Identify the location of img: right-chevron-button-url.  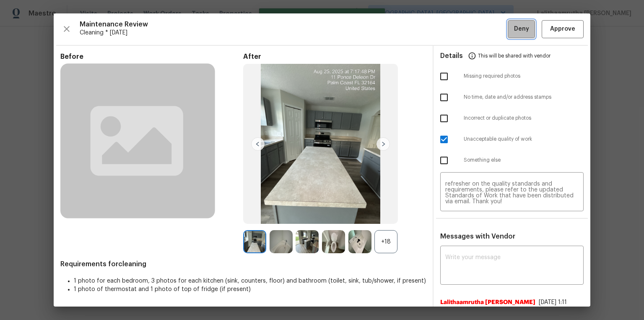
(383, 144).